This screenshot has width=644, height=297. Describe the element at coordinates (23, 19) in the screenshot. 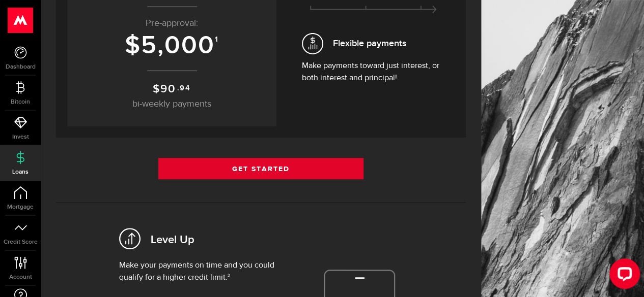

I see `button: Open LiveChat chat widget` at that location.